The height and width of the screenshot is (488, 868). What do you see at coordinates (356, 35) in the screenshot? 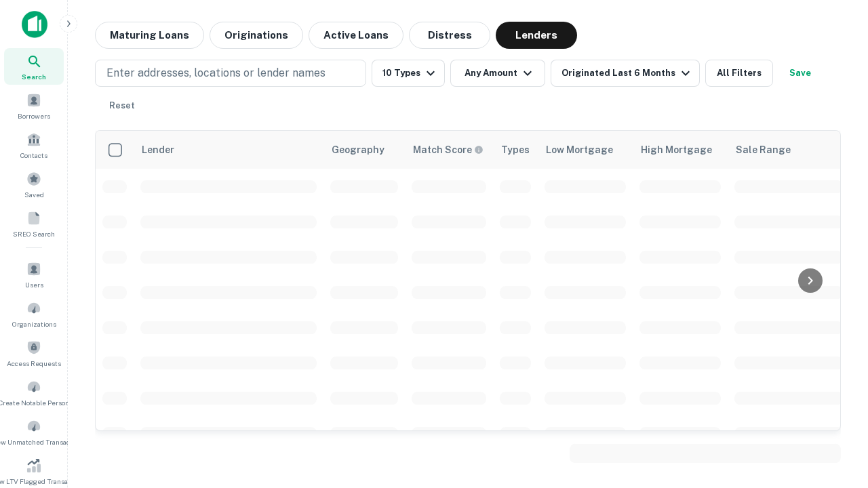
I see `button: Active Loans` at bounding box center [356, 35].